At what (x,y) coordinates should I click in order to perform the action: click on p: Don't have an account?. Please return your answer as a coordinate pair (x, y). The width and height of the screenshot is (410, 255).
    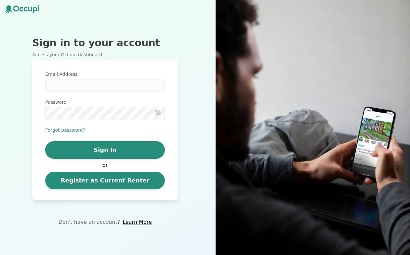
    Looking at the image, I should click on (89, 222).